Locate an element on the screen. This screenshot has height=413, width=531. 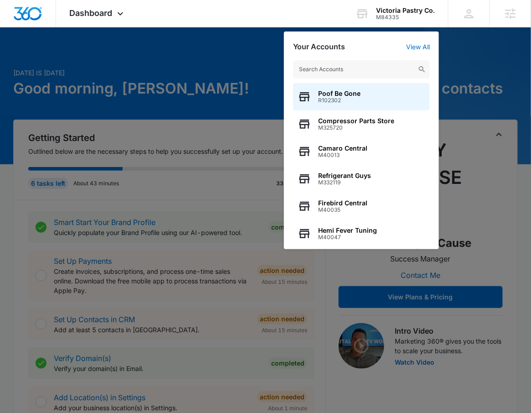
button: Firebird CentralM40035 is located at coordinates (362, 206).